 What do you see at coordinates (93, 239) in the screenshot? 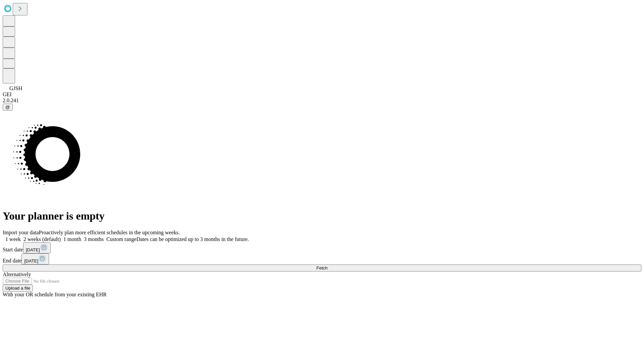
I see `span: 3 months` at bounding box center [93, 239].